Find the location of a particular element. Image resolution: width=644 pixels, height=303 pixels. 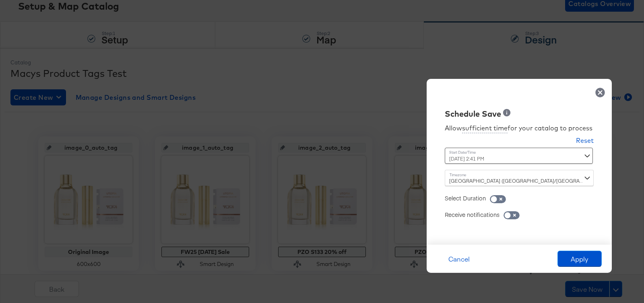

button: Apply is located at coordinates (580, 259).